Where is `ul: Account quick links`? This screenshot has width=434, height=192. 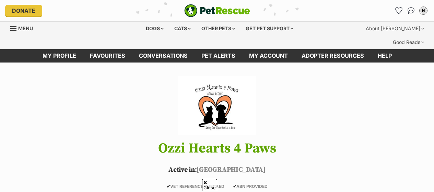
ul: Account quick links is located at coordinates (411, 11).